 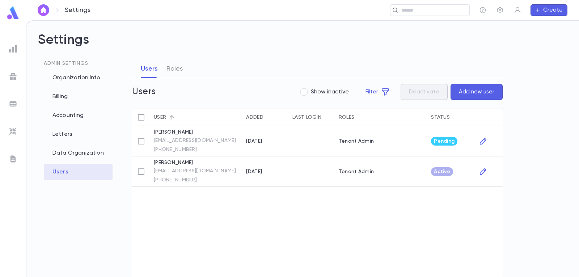 What do you see at coordinates (441, 171) in the screenshot?
I see `span: Active` at bounding box center [441, 171].